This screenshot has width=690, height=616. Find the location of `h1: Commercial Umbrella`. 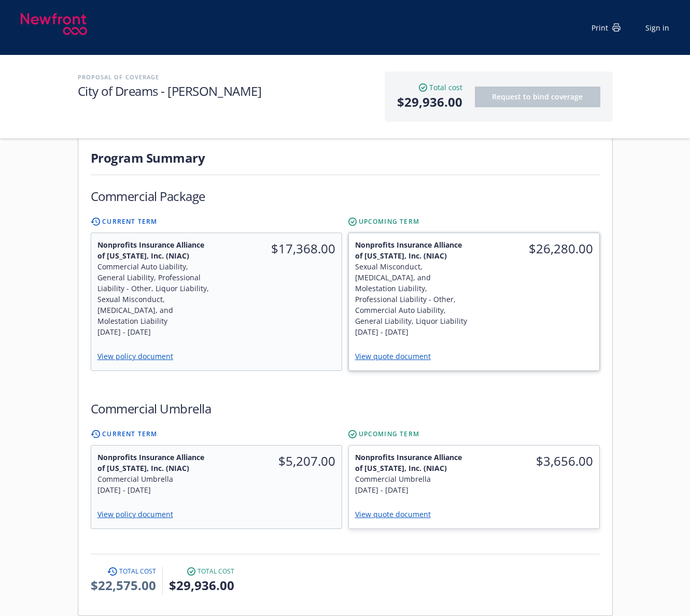

h1: Commercial Umbrella is located at coordinates (151, 408).